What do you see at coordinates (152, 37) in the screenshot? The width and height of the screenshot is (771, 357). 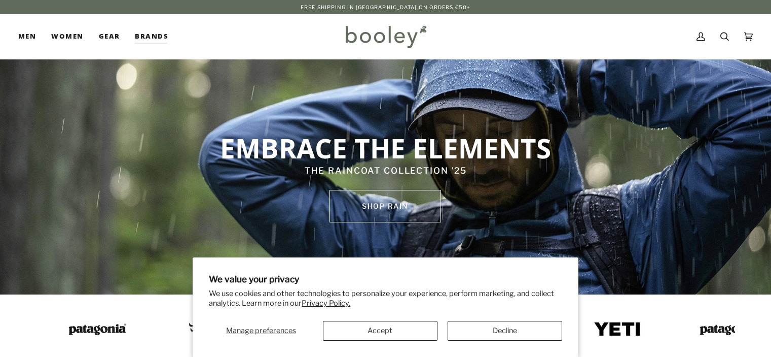 I see `div: Brands` at bounding box center [152, 37].